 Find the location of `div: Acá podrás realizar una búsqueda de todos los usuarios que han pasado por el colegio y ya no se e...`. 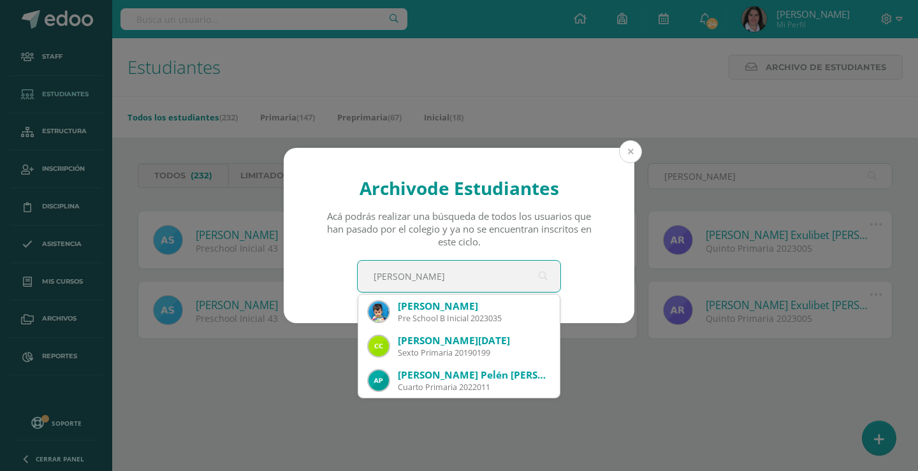

div: Acá podrás realizar una búsqueda de todos los usuarios que han pasado por el colegio y ya no se e... is located at coordinates (459, 229).